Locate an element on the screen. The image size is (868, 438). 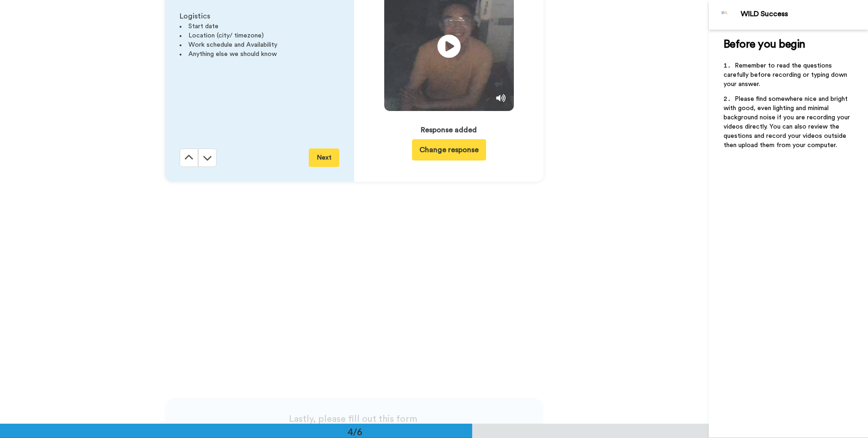
div: Response added is located at coordinates (449, 130).